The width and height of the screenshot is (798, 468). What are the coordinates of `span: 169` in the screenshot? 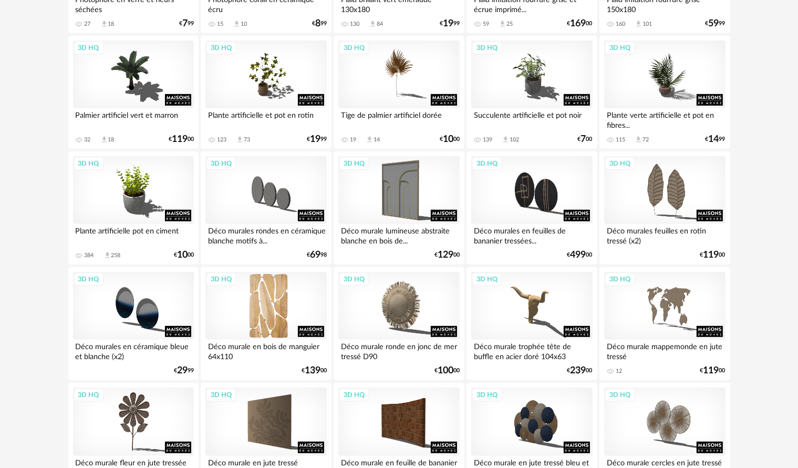 It's located at (579, 24).